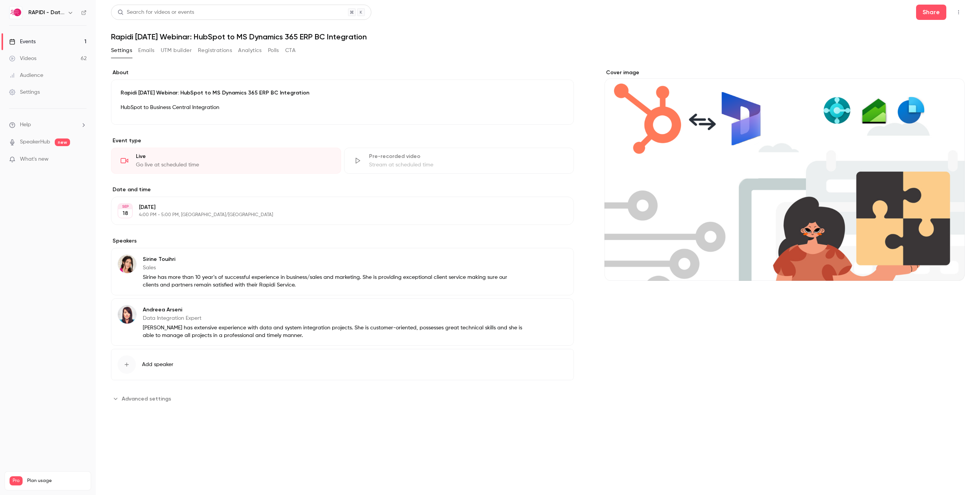 Image resolution: width=980 pixels, height=495 pixels. I want to click on span: Add speaker, so click(157, 365).